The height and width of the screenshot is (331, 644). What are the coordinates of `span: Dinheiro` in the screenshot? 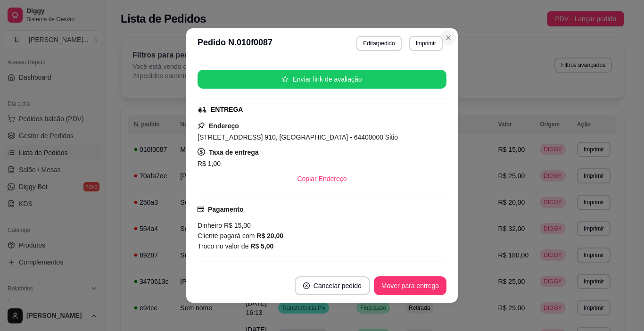 It's located at (210, 225).